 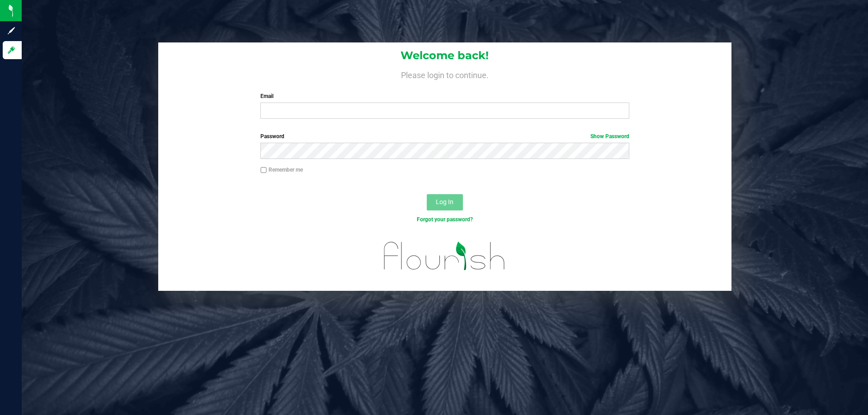 What do you see at coordinates (444, 257) in the screenshot?
I see `img: flourish_logo.svg` at bounding box center [444, 257].